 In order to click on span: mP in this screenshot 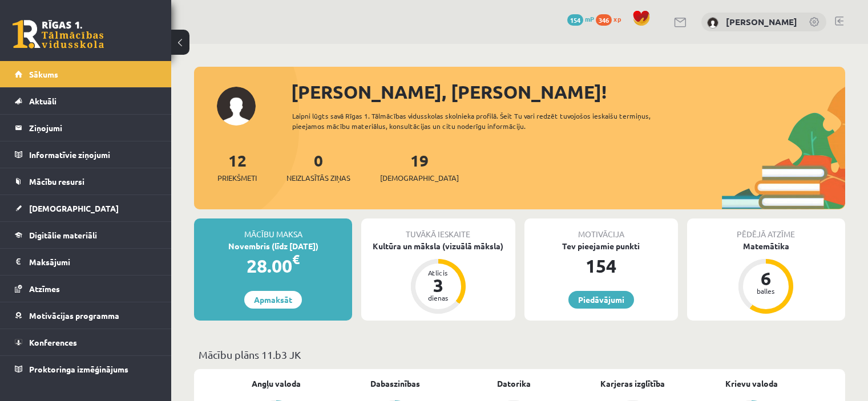, I will do `click(590, 19)`.